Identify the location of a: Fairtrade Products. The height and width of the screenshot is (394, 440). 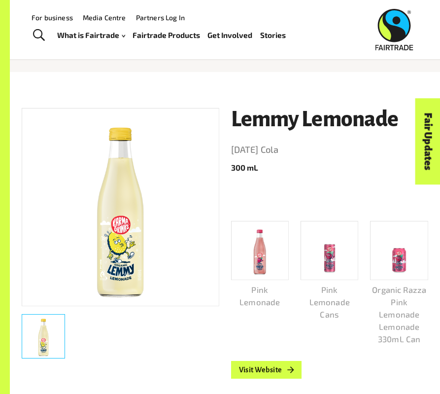
(166, 35).